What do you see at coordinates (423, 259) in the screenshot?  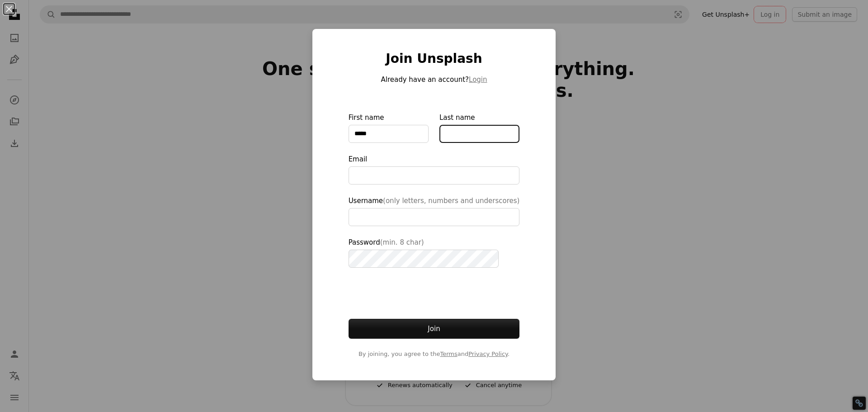 I see `input: Password(min. 8 char)` at bounding box center [423, 259].